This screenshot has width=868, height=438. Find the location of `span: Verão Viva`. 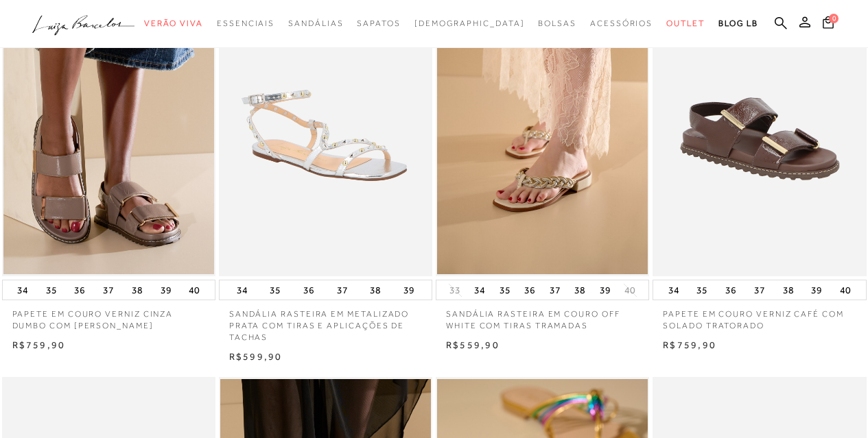

span: Verão Viva is located at coordinates (174, 23).